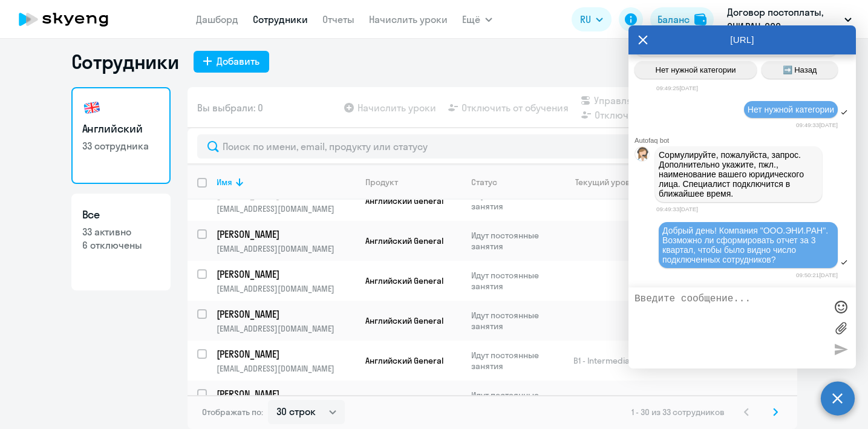 This screenshot has width=868, height=429. What do you see at coordinates (642, 155) in the screenshot?
I see `img: bot avatar` at bounding box center [642, 155].